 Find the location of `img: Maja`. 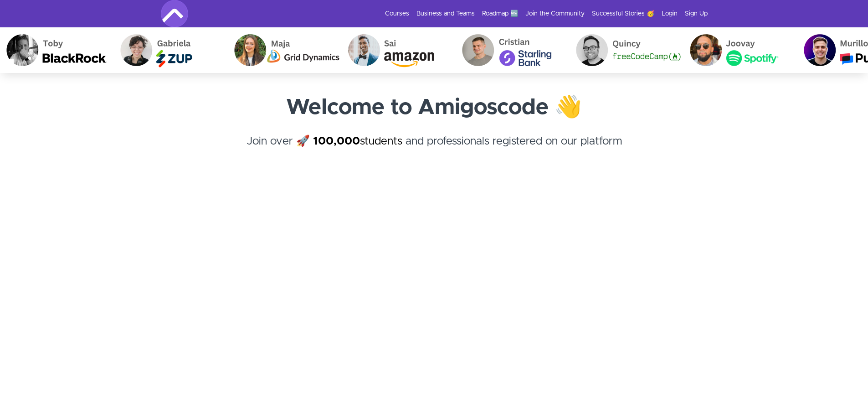

img: Maja is located at coordinates (284, 50).